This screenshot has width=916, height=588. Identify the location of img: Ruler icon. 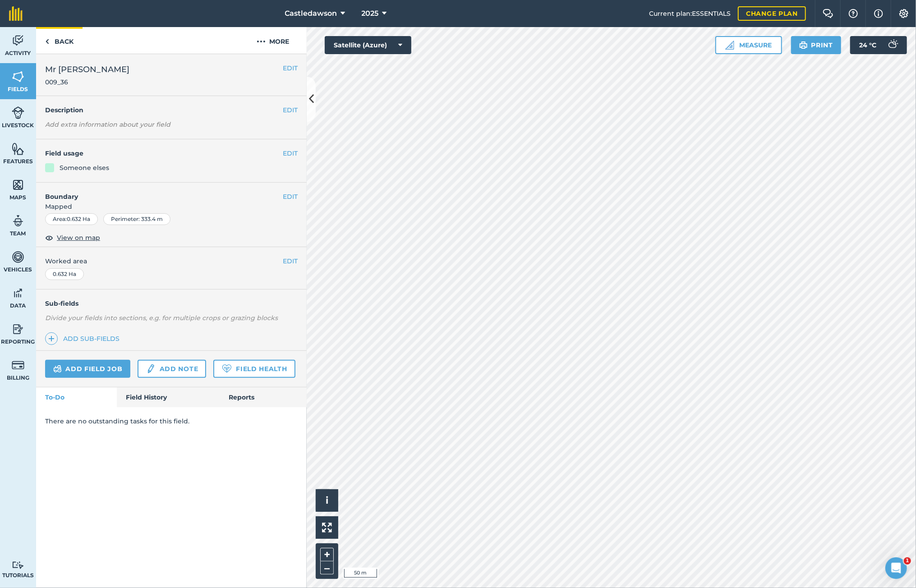
(730, 45).